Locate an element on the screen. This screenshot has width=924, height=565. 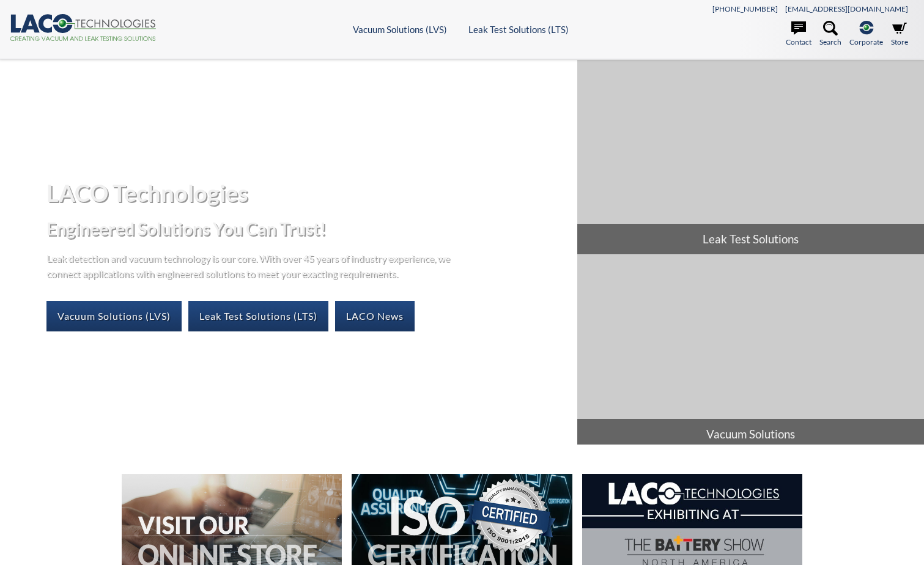
a: Store is located at coordinates (899, 34).